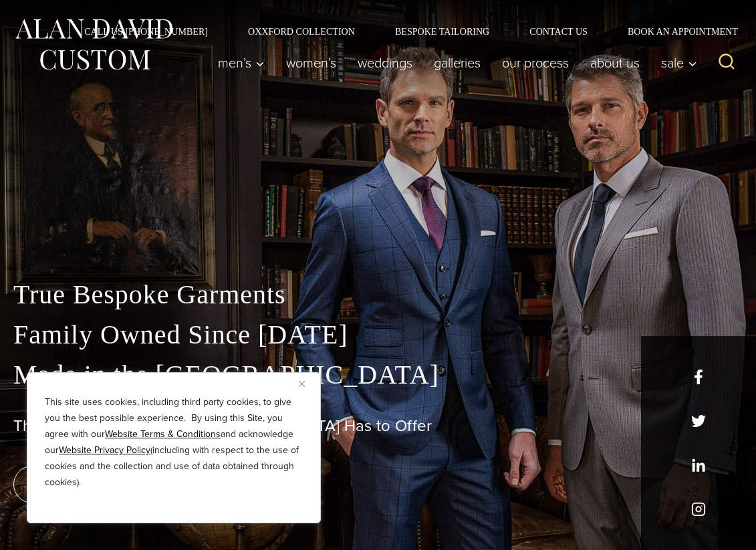 This screenshot has width=756, height=550. What do you see at coordinates (173, 443) in the screenshot?
I see `p: This site uses cookies, including third party cookies, to give you the best possible experience. ...` at bounding box center [173, 443].